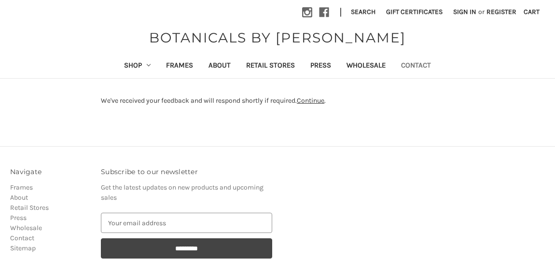  Describe the element at coordinates (531, 12) in the screenshot. I see `span: Cart` at that location.